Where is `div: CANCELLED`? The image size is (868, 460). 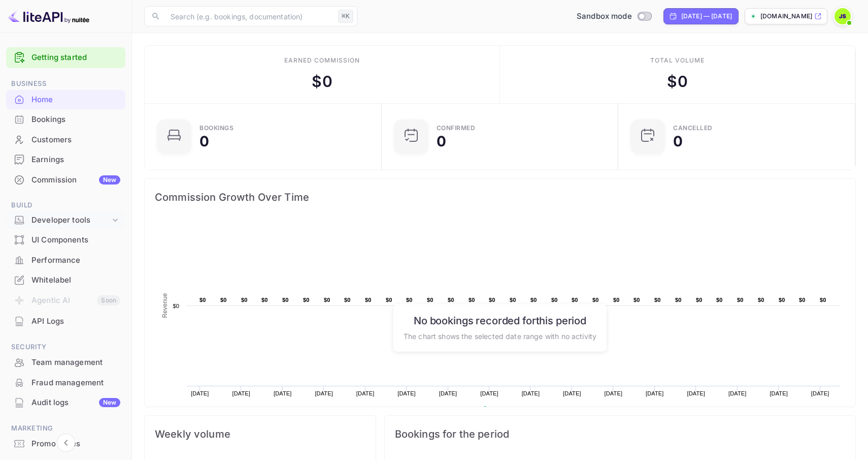 div: CANCELLED is located at coordinates (693, 128).